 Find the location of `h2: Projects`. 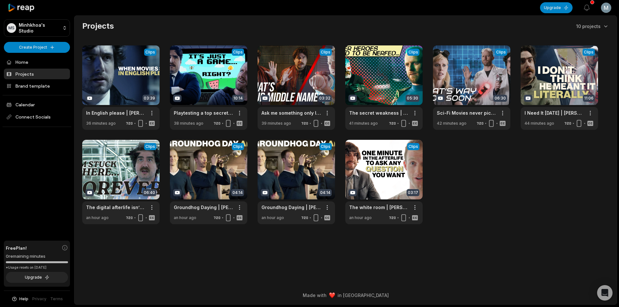

h2: Projects is located at coordinates (98, 26).